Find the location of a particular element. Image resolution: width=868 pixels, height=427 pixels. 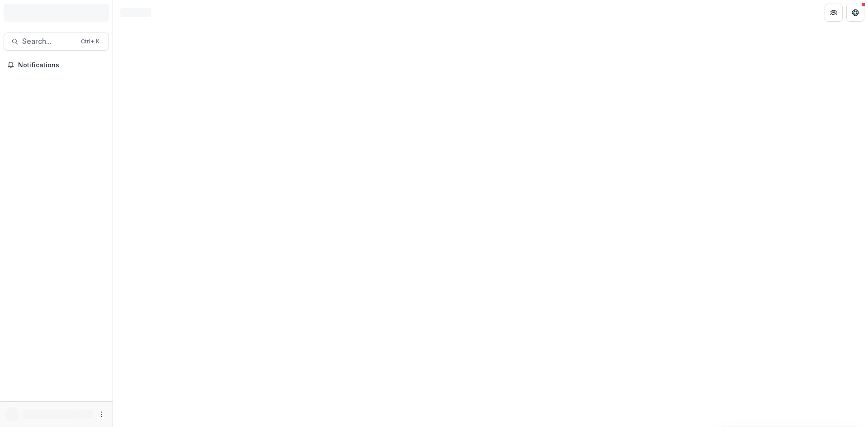

span: Search... is located at coordinates (49, 41).